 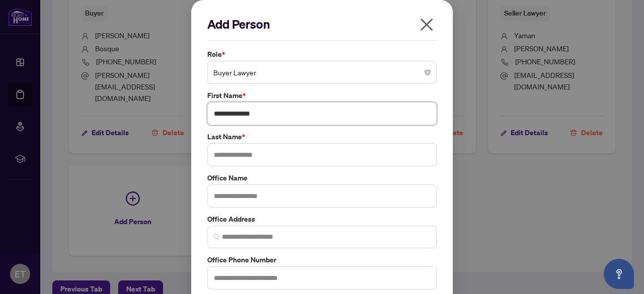 What do you see at coordinates (322, 260) in the screenshot?
I see `label: Office Phone Number` at bounding box center [322, 260].